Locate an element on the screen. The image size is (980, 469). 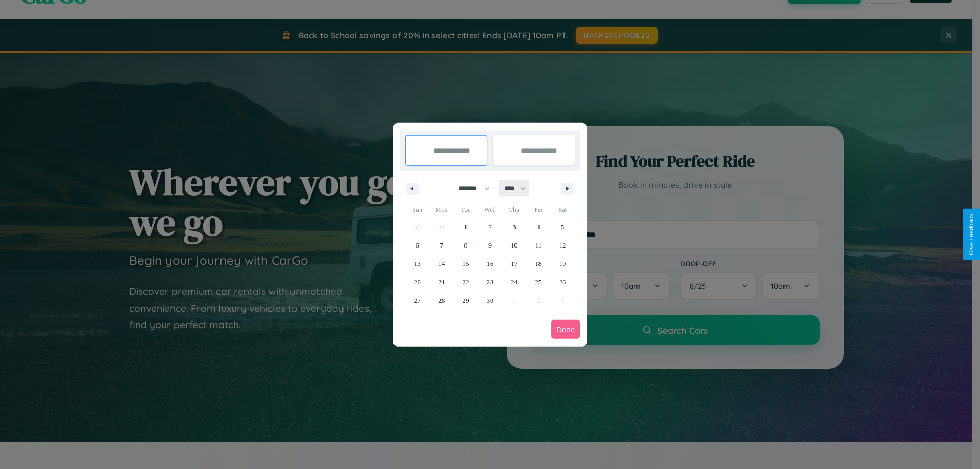
span: 21 is located at coordinates (441, 282).